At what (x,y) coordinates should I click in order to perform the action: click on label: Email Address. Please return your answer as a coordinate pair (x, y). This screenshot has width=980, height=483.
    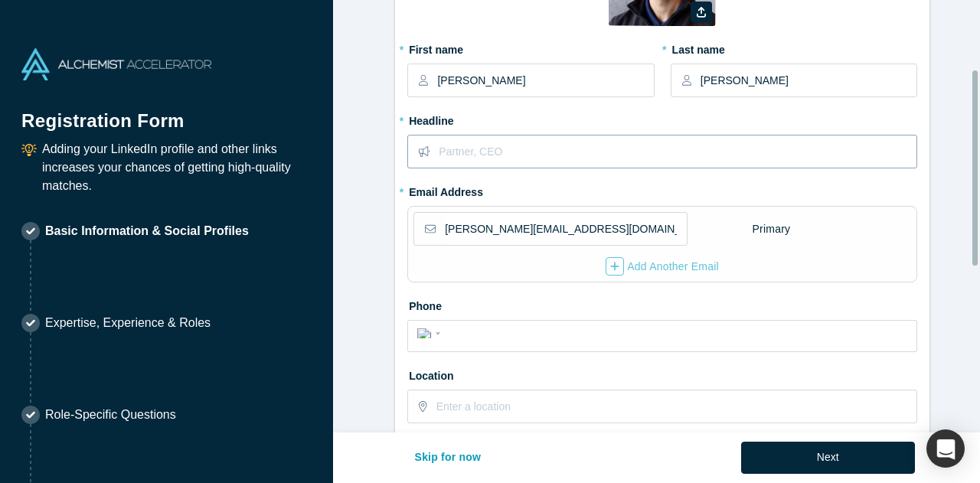
    Looking at the image, I should click on (445, 190).